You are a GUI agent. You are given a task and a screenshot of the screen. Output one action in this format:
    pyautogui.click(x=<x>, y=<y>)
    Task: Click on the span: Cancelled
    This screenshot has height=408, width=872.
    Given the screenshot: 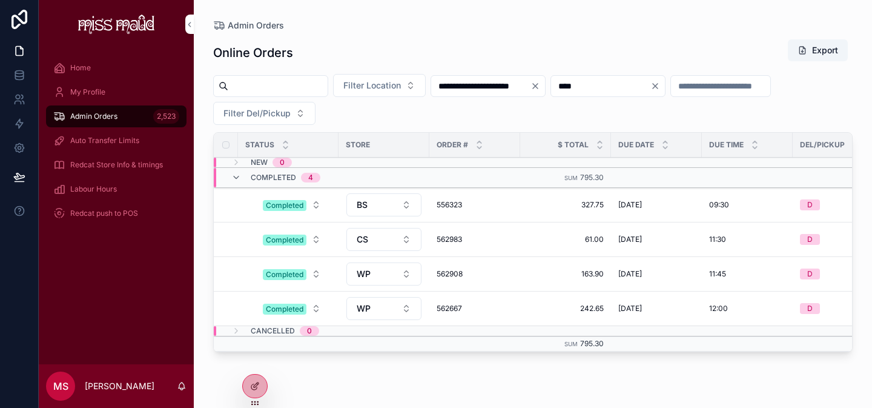 What is the action you would take?
    pyautogui.click(x=273, y=331)
    